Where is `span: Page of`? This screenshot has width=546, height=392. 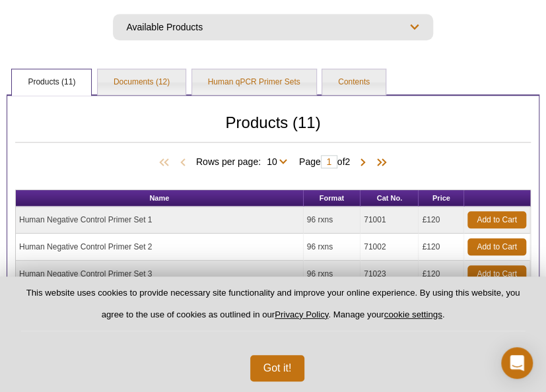 span: Page of is located at coordinates (324, 161).